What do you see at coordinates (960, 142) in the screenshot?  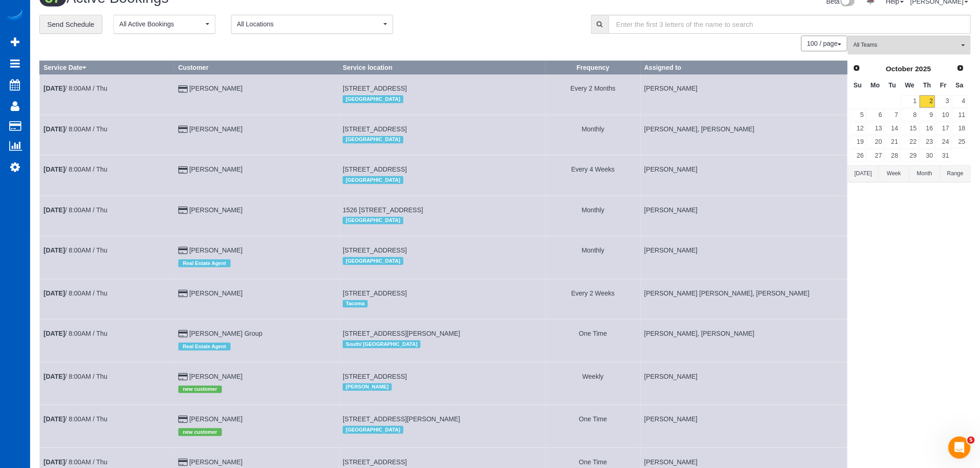 I see `a: 25` at bounding box center [960, 142].